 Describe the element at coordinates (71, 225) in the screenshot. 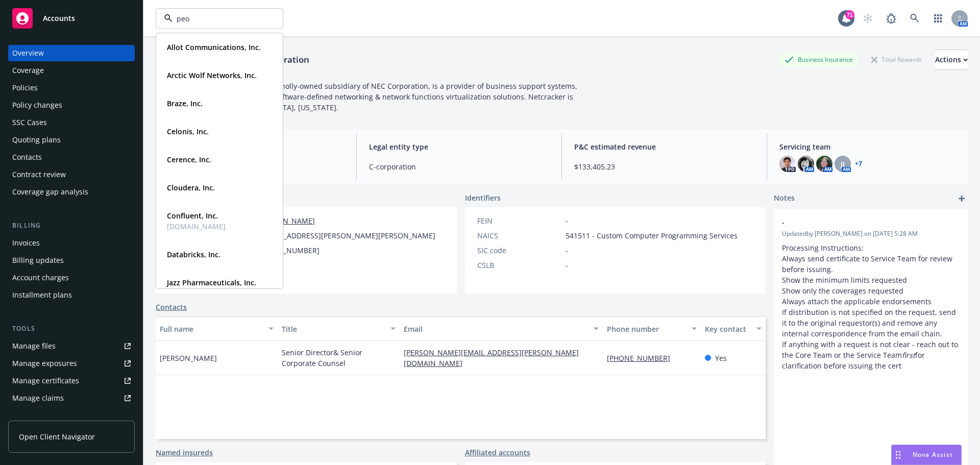

I see `div: Billing` at that location.